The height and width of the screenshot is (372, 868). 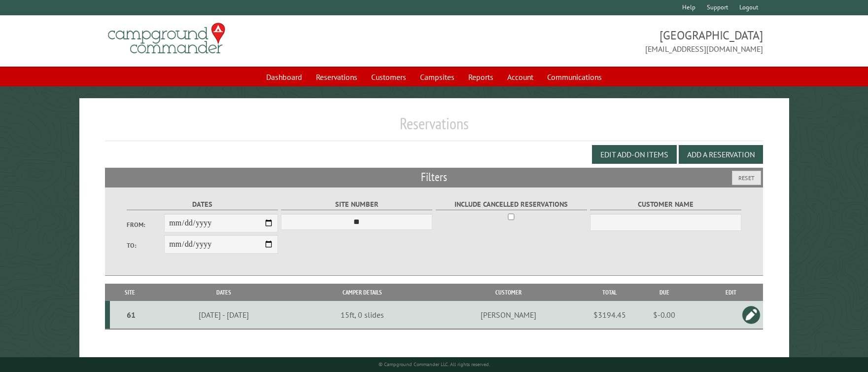 I want to click on td: $3194.45, so click(x=610, y=315).